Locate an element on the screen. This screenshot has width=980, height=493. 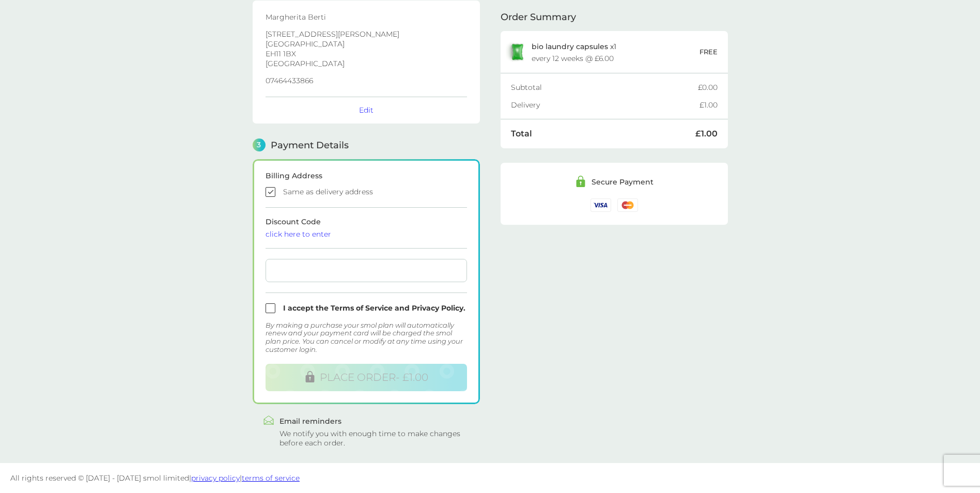
p: EH11 1BX is located at coordinates (366, 54).